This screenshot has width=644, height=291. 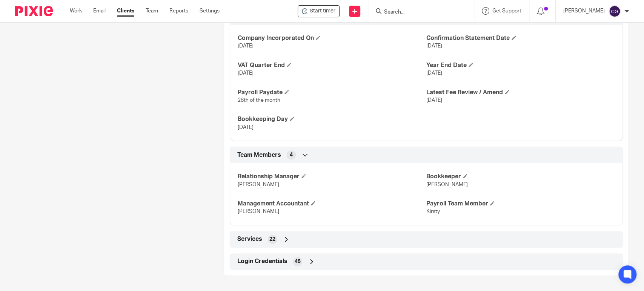 What do you see at coordinates (99, 11) in the screenshot?
I see `a: Email` at bounding box center [99, 11].